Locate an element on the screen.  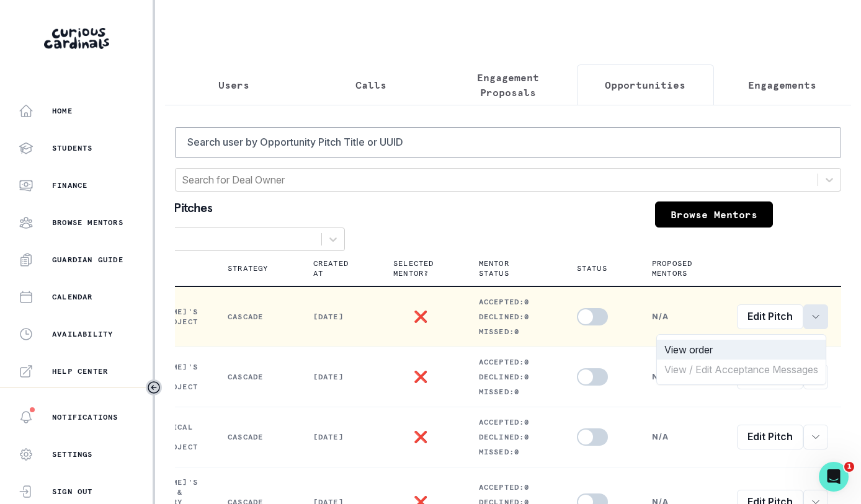
p: Browse Mentors is located at coordinates (87, 222).